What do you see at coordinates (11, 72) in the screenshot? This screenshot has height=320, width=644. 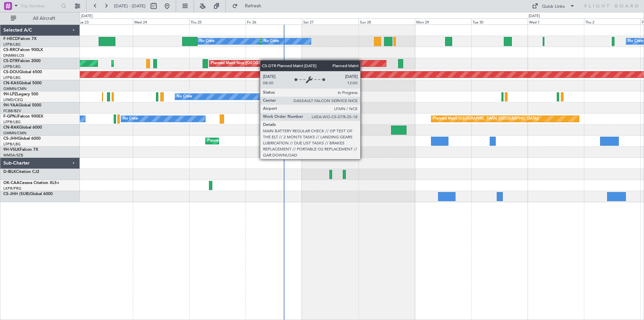 I see `span: CS-DOU` at bounding box center [11, 72].